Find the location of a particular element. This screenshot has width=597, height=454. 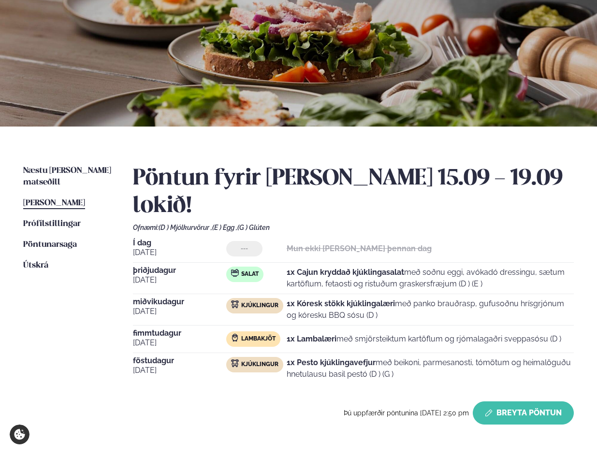

p: með soðnu eggi, avókadó dressingu, sætum kartöflum, fetaosti og ristuðum graskersfræjum (D ) (E ) is located at coordinates (430, 278).